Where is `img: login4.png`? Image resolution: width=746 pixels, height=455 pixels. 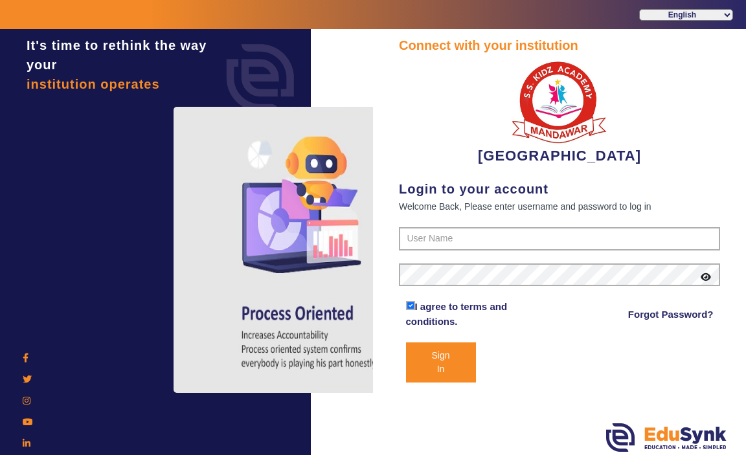
img: login4.png is located at coordinates (310, 250).